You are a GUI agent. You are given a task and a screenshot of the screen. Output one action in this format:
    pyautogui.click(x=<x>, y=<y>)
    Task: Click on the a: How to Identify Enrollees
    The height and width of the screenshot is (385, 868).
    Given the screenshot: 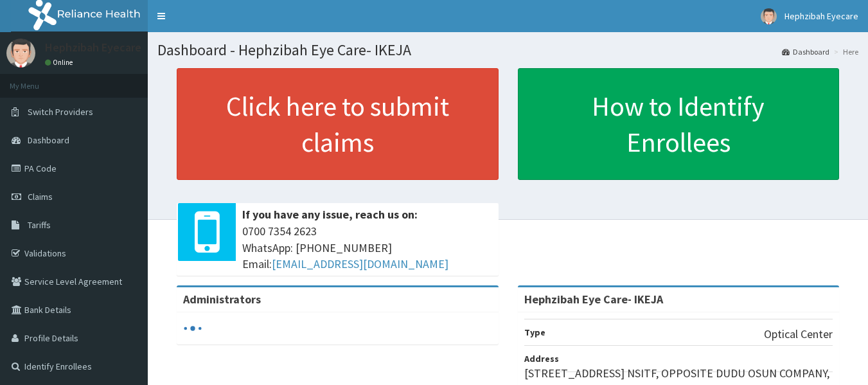 What is the action you would take?
    pyautogui.click(x=678, y=124)
    